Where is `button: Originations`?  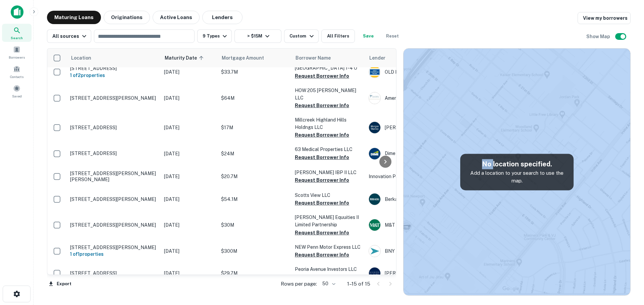 button: Originations is located at coordinates (127, 17).